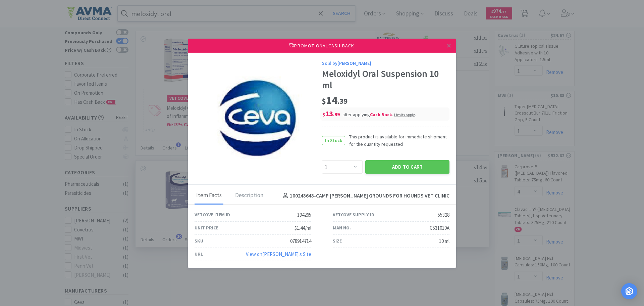 The width and height of the screenshot is (644, 306). Describe the element at coordinates (304, 215) in the screenshot. I see `div: 194265` at that location.